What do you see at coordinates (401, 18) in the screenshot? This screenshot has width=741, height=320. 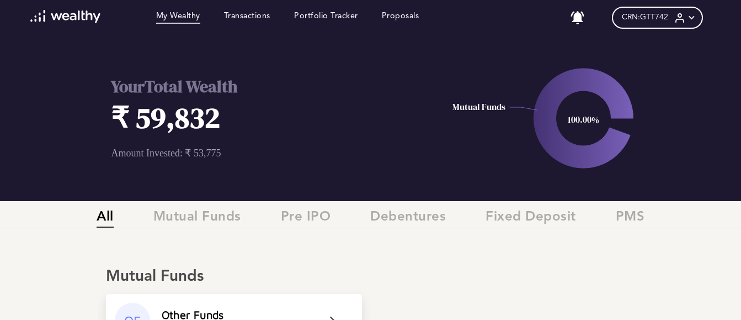 I see `a: Proposals` at bounding box center [401, 18].